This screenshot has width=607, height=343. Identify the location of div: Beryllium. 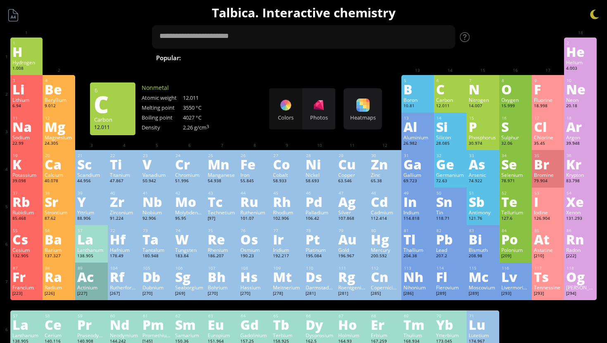
(59, 100).